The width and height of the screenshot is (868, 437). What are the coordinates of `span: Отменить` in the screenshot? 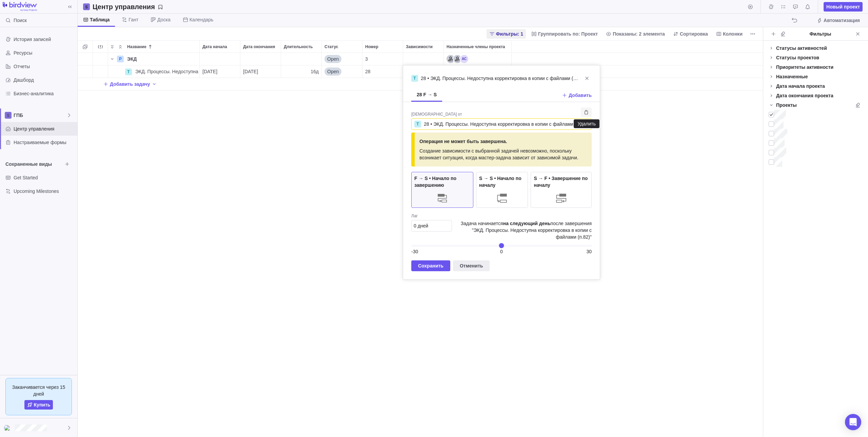 It's located at (471, 266).